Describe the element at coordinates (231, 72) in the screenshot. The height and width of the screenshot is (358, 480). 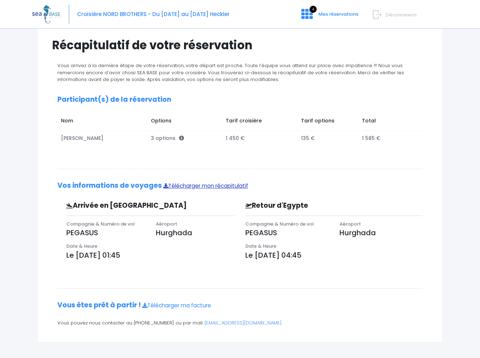
I see `span: Vous arrivez à la dernière étape de votre réservation, votre départ est proche. Toute l’équipe vo...` at that location.